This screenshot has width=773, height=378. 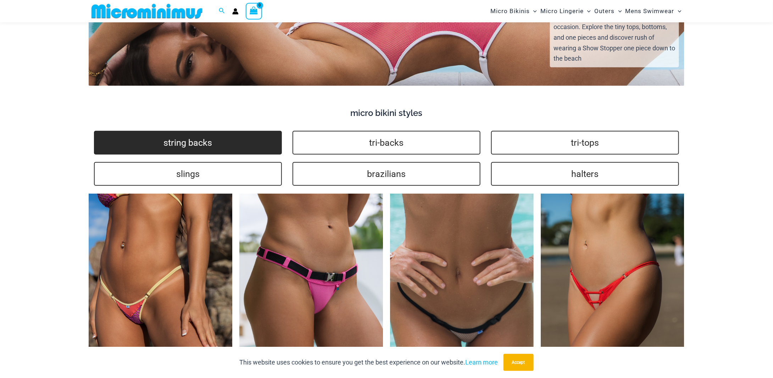 What do you see at coordinates (650, 11) in the screenshot?
I see `span: Mens Swimwear` at bounding box center [650, 11].